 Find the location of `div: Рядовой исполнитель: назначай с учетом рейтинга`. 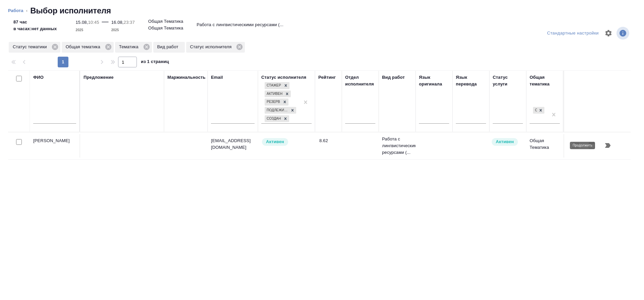

div: Рядовой исполнитель: назначай с учетом рейтинга is located at coordinates (286, 142).